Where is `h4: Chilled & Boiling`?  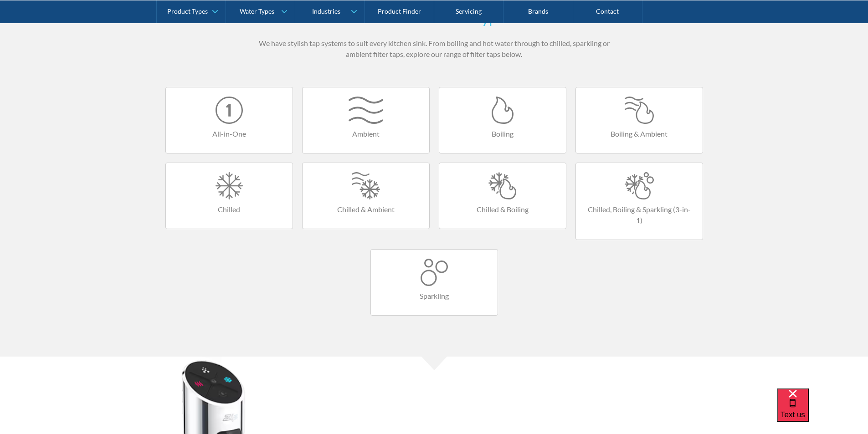 h4: Chilled & Boiling is located at coordinates (502, 209).